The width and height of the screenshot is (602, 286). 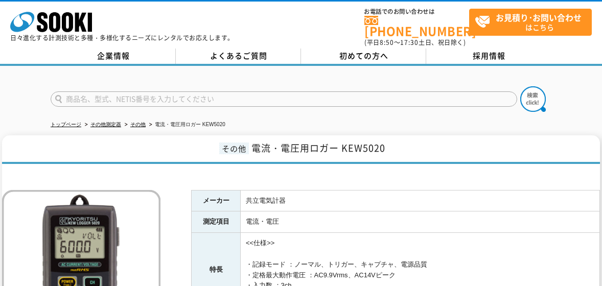 I want to click on input: 商品名、型式、NETIS番号を入力してください, so click(x=283, y=99).